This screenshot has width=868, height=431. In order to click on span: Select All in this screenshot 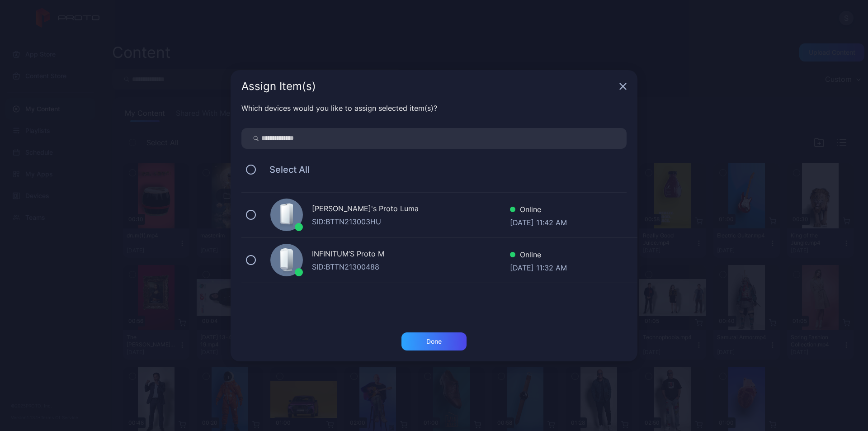, I will do `click(284, 169)`.